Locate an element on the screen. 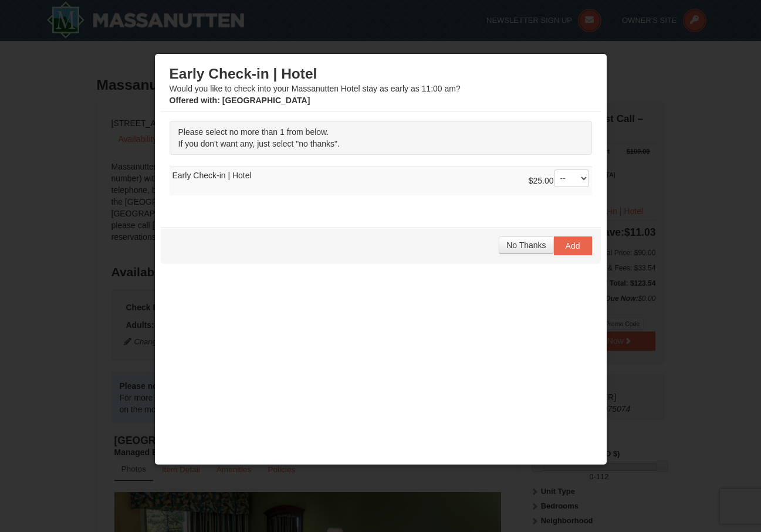 This screenshot has width=761, height=532. div: $25.00 is located at coordinates (558, 182).